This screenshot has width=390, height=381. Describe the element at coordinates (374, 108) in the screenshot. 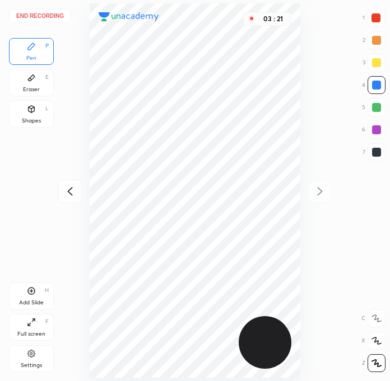

I see `div: 5` at that location.